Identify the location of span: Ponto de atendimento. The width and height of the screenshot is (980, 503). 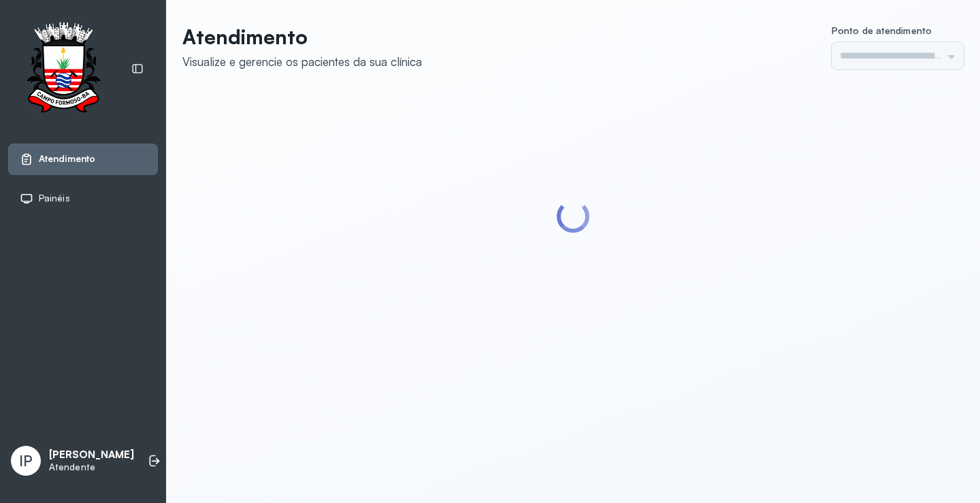
(881, 30).